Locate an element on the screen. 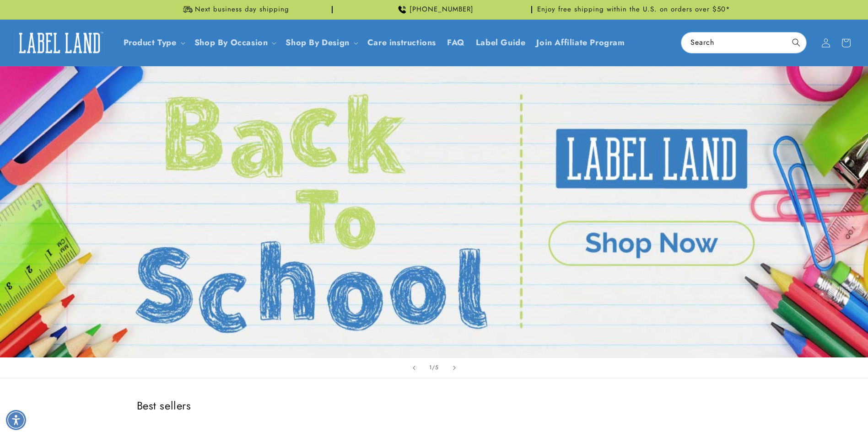  span: Enjoy free shipping within the U.S. on orders over $50* is located at coordinates (634, 10).